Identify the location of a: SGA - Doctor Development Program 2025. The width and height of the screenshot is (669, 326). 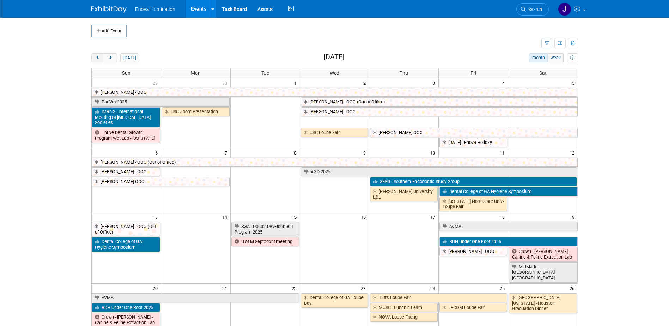
(265, 229).